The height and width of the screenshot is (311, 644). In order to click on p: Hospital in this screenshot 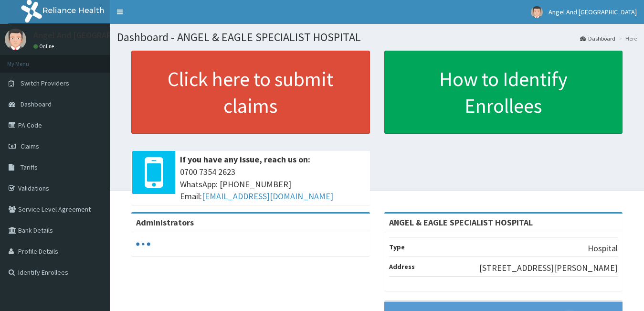, I will do `click(603, 248)`.